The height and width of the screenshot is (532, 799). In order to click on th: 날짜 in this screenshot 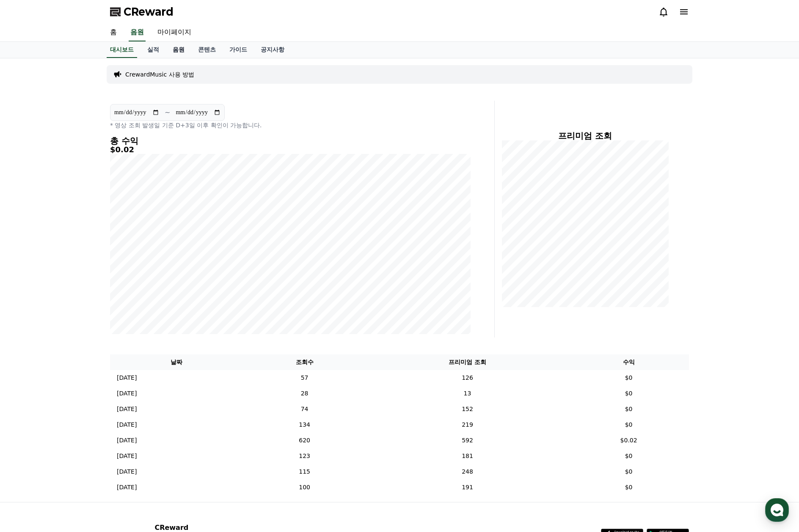, I will do `click(176, 362)`.